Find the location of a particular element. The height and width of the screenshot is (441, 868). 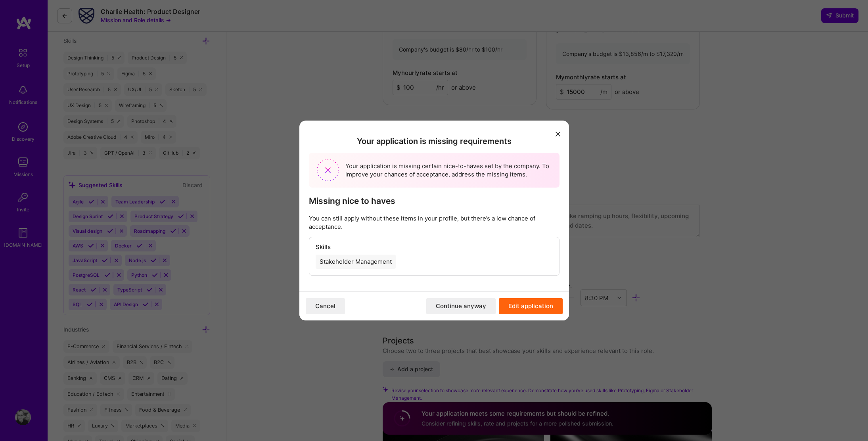

h3: Missing nice to haves is located at coordinates (434, 201).